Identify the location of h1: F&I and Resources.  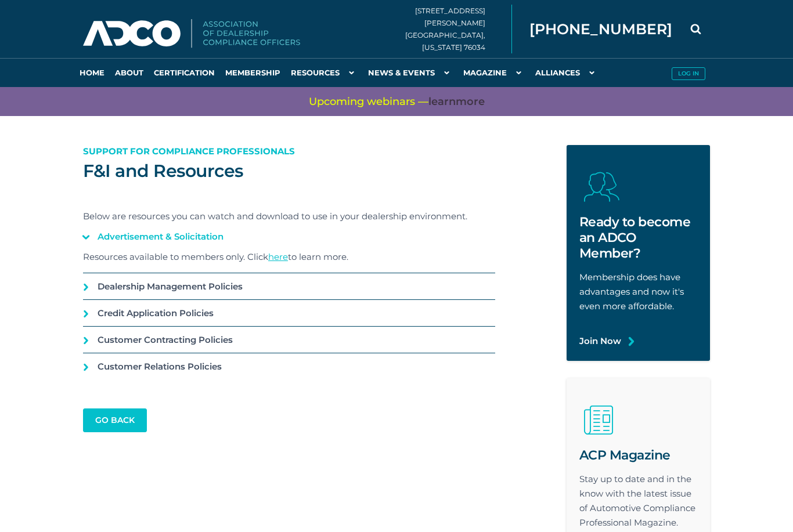
(289, 171).